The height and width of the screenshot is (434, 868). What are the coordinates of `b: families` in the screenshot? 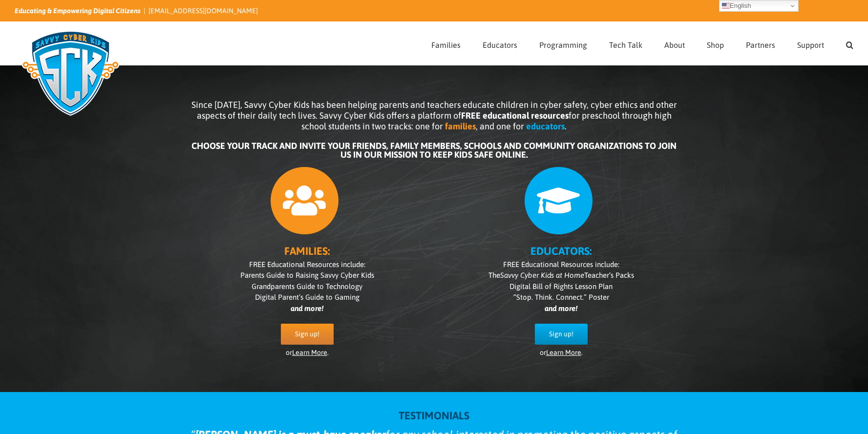 It's located at (461, 126).